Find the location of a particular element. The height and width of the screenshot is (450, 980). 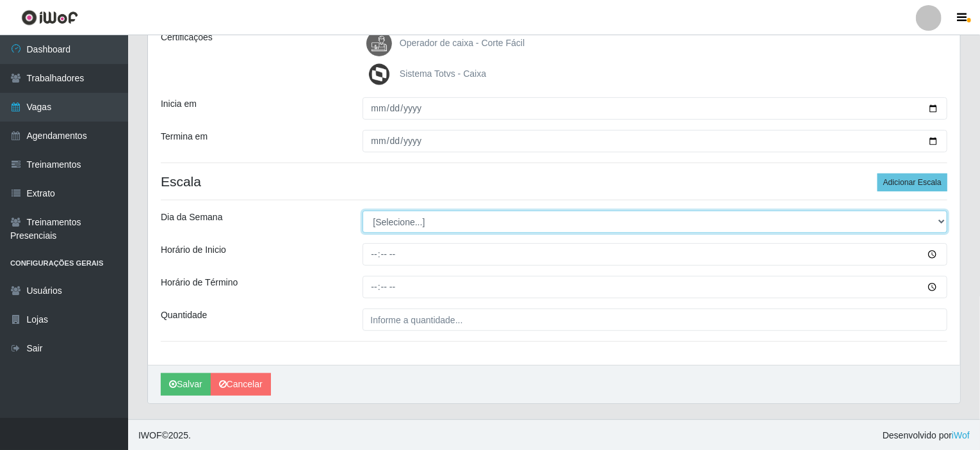

a: Cancelar is located at coordinates (241, 384).